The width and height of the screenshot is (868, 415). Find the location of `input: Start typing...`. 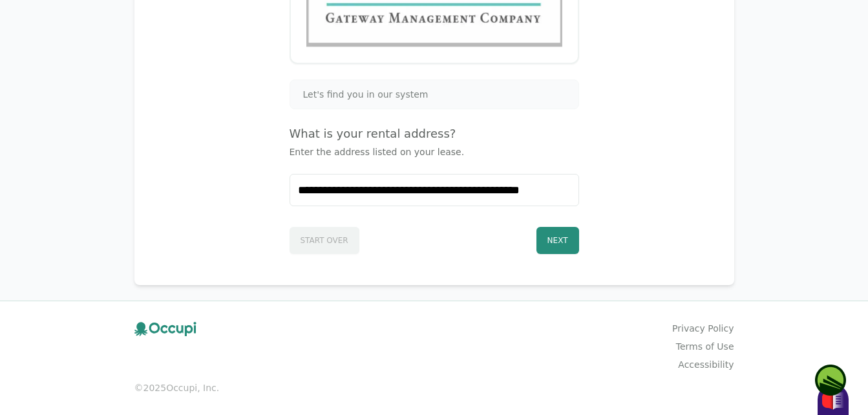

input: Start typing... is located at coordinates (434, 190).